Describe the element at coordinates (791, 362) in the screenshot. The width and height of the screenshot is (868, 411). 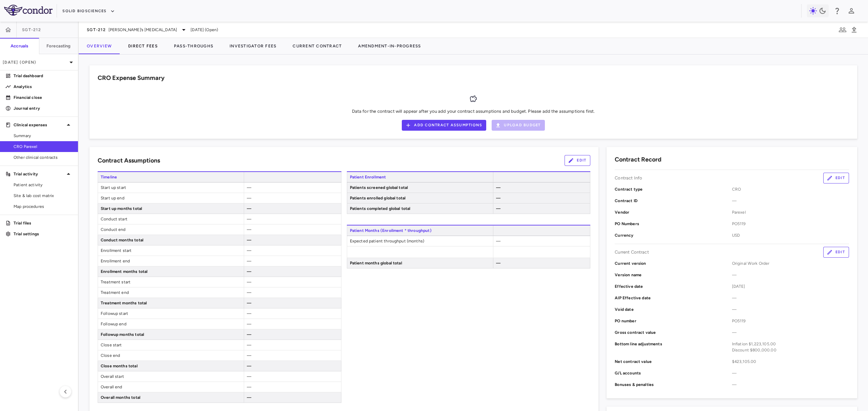
I see `span: $423,105.00` at that location.